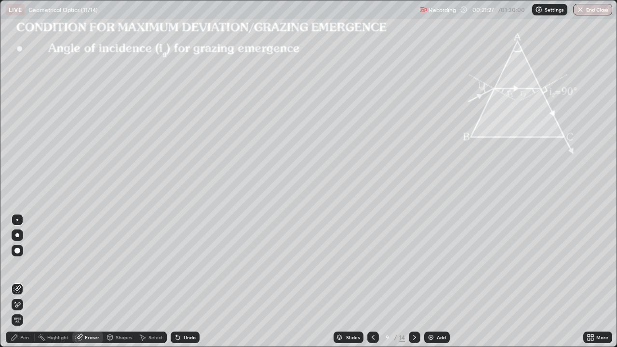 This screenshot has height=347, width=617. I want to click on div: Shapes, so click(124, 337).